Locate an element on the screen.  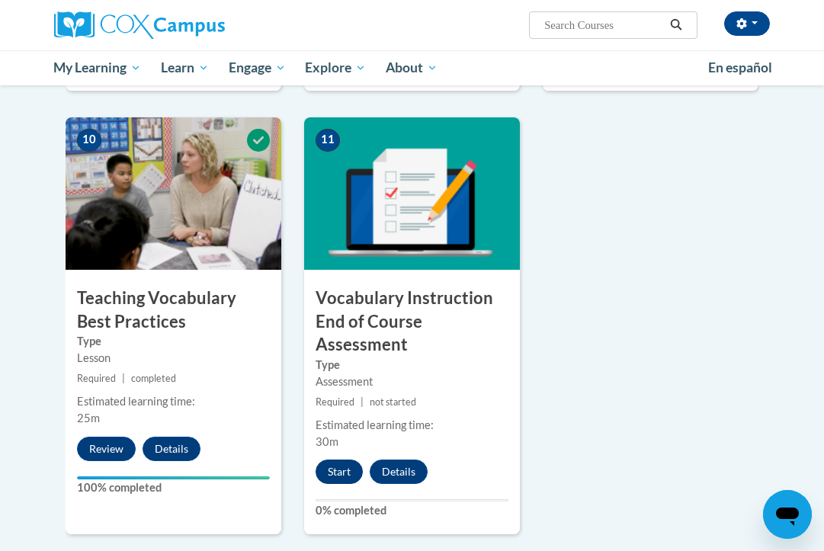
span: About is located at coordinates (412, 68).